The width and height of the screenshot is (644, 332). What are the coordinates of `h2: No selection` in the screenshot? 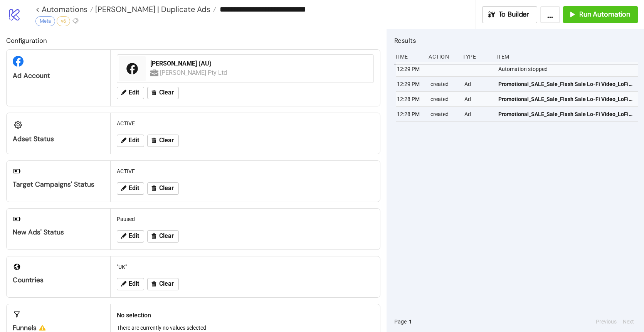 It's located at (245, 315).